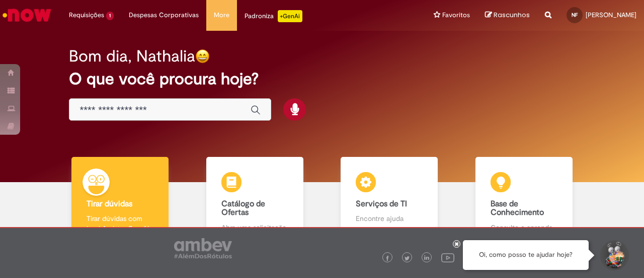  I want to click on p: Encontre ajuda, so click(389, 218).